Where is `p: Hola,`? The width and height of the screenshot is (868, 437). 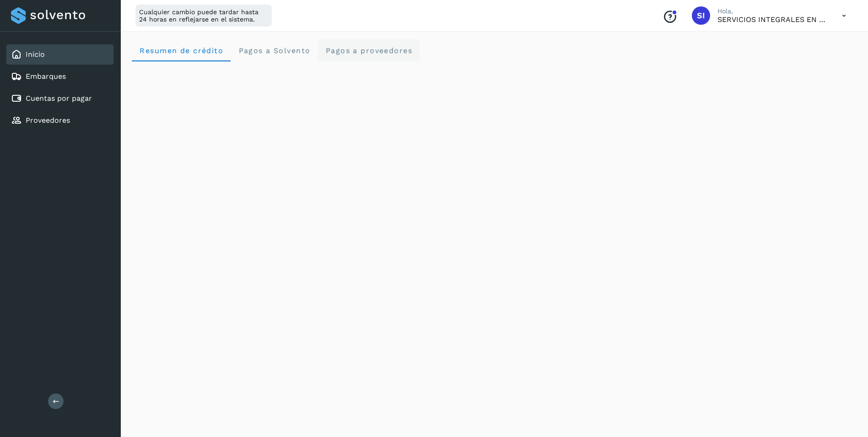
p: Hola, is located at coordinates (772, 11).